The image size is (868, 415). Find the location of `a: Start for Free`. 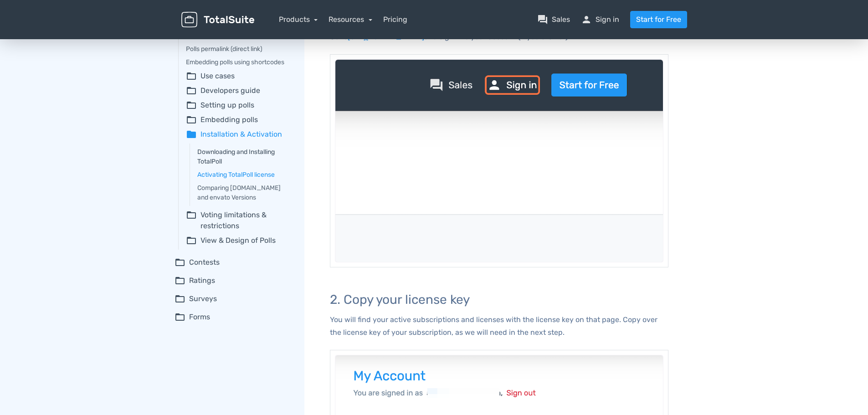

a: Start for Free is located at coordinates (659, 20).